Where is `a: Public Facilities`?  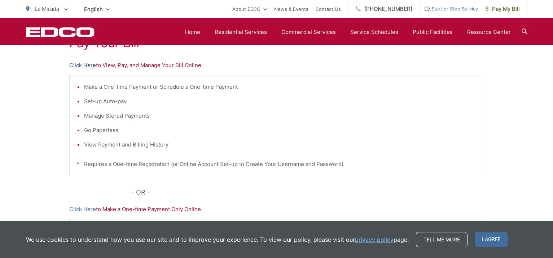 a: Public Facilities is located at coordinates (433, 32).